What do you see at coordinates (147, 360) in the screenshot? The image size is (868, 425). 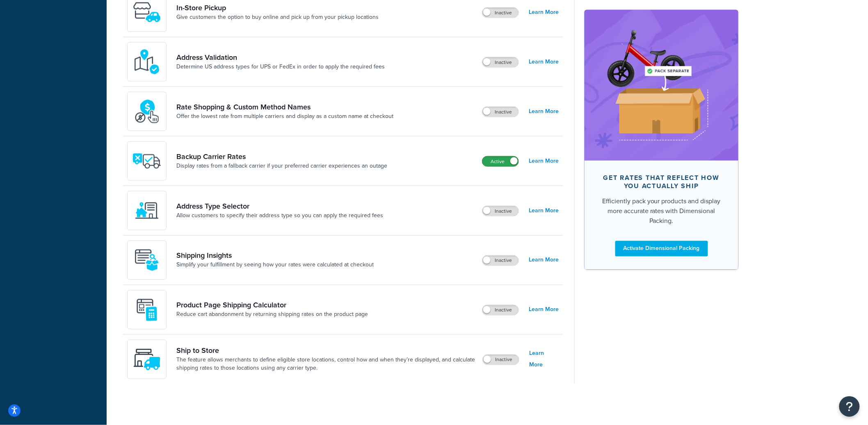 I see `img: icon-duo-feat-ship-to-store-7c4d6248.svg` at bounding box center [147, 360].